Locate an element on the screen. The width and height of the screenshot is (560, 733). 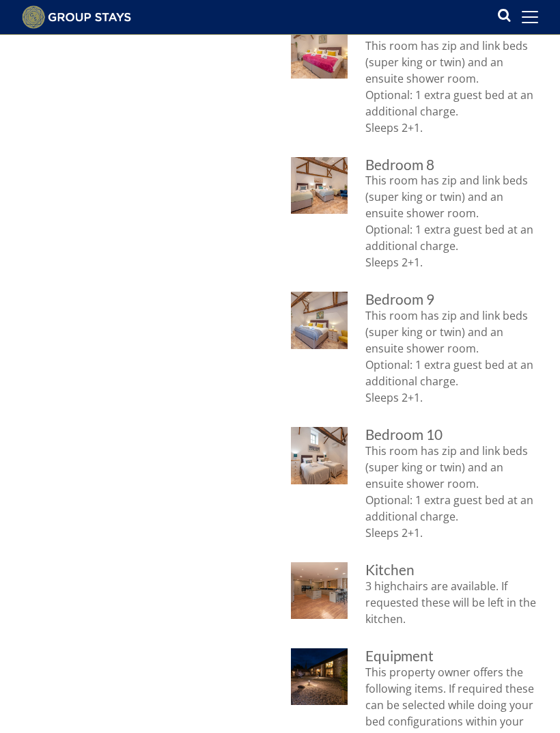
img: Bedroom 8 is located at coordinates (319, 185).